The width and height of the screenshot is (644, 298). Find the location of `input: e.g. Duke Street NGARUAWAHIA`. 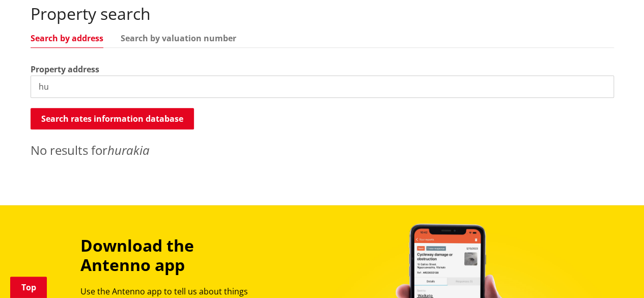

input: e.g. Duke Street NGARUAWAHIA is located at coordinates (322, 87).